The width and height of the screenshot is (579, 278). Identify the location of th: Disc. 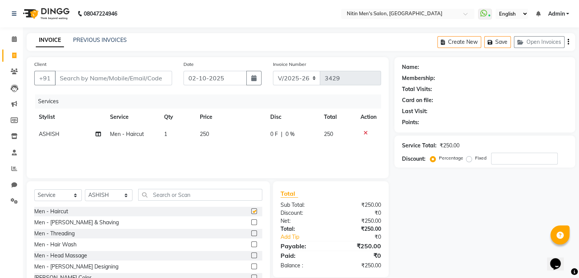
(292, 117).